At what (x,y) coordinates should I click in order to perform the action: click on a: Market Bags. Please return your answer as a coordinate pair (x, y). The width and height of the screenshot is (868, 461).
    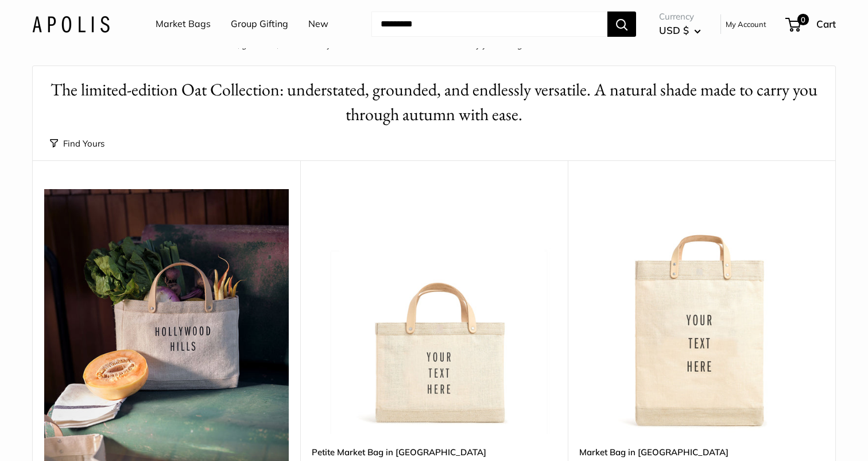
    Looking at the image, I should click on (183, 24).